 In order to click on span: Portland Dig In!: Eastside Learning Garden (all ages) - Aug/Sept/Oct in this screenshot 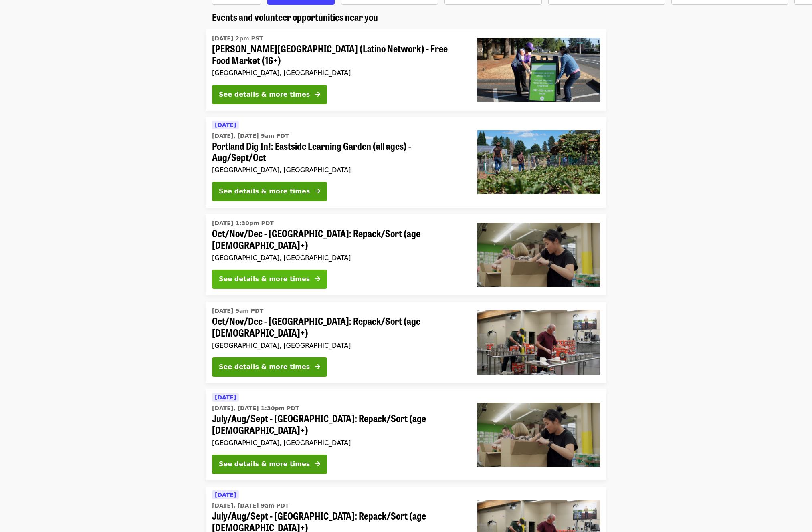, I will do `click(338, 151)`.